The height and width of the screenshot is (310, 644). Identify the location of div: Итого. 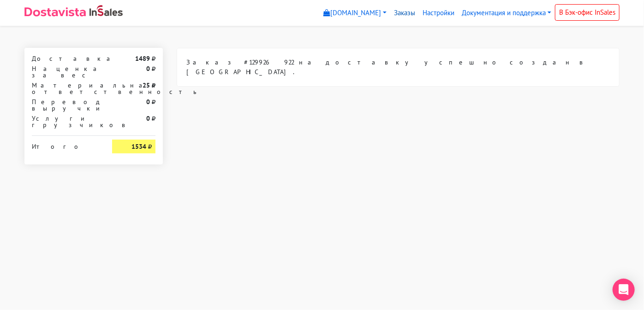
(65, 145).